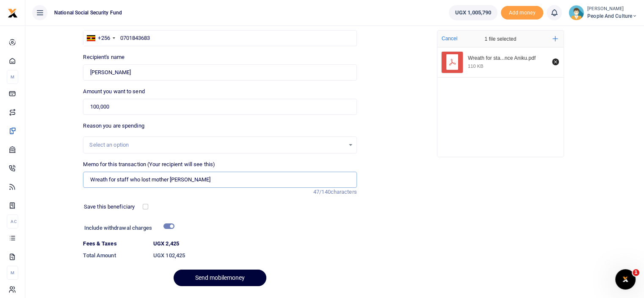 The width and height of the screenshot is (644, 298). Describe the element at coordinates (220, 38) in the screenshot. I see `input: Enter phone number` at that location.